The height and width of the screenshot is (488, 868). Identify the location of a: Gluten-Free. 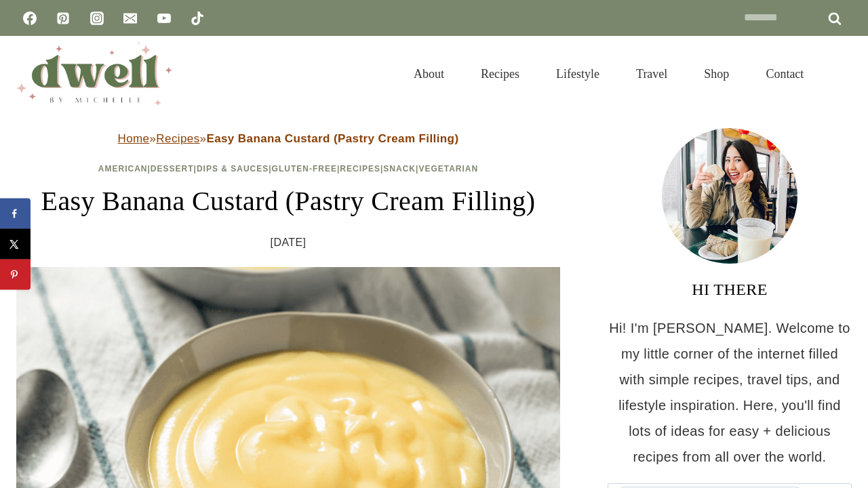
(305, 169).